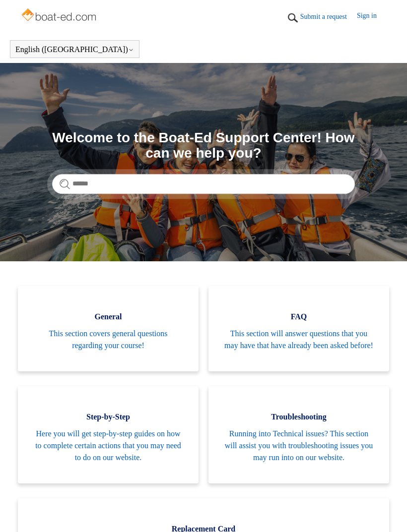  Describe the element at coordinates (108, 435) in the screenshot. I see `a: Step-by-Step Here you will get step-by-step guides on how to complete certain actions that you ma...` at that location.